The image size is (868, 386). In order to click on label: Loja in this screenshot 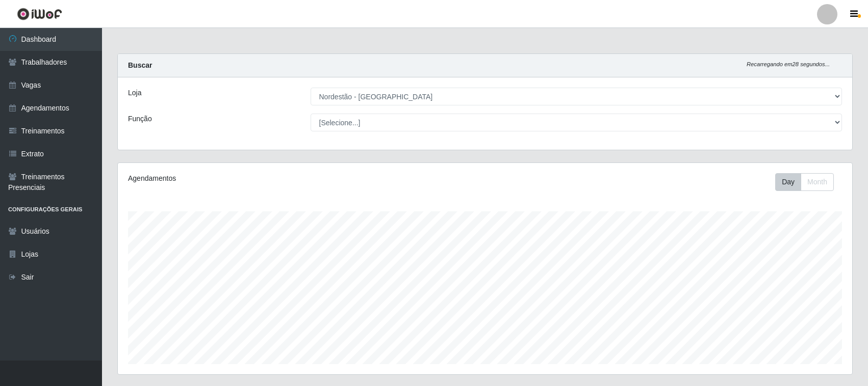, I will do `click(135, 93)`.